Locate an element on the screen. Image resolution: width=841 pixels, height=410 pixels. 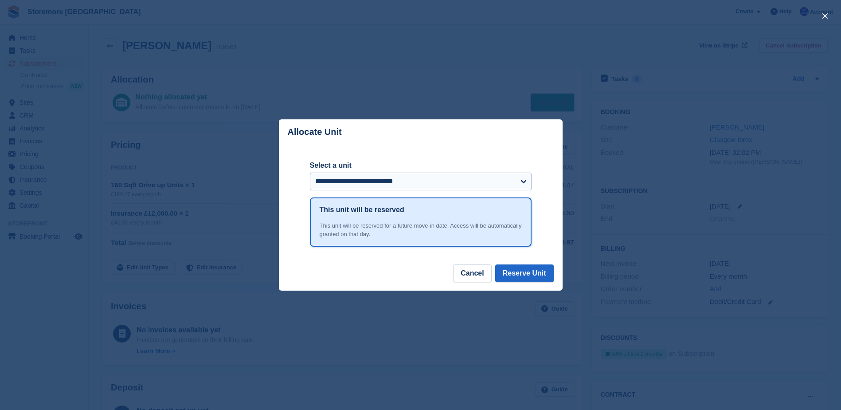
div: This unit will be reserved for a future move-in date. Access will be automatically granted on tha... is located at coordinates (421, 230).